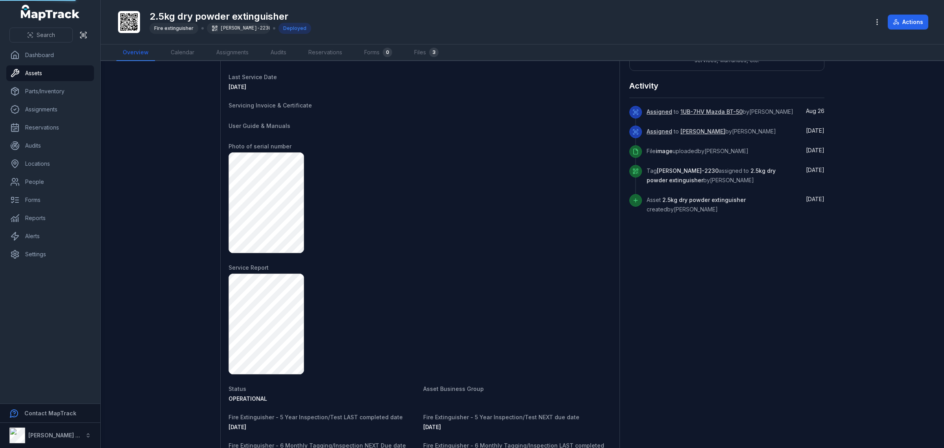  What do you see at coordinates (237, 87) in the screenshot?
I see `time: 5/1/2025, 12:00:00 AM` at bounding box center [237, 87].